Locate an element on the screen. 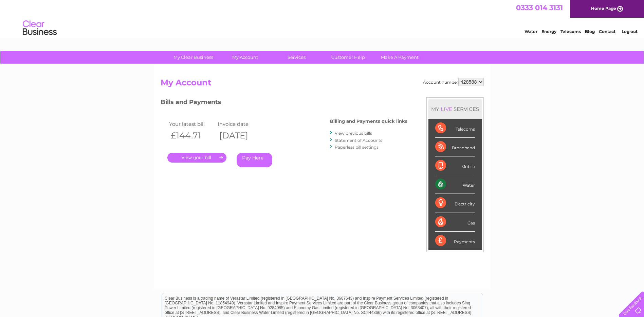  td: Invoice date is located at coordinates (240, 124).